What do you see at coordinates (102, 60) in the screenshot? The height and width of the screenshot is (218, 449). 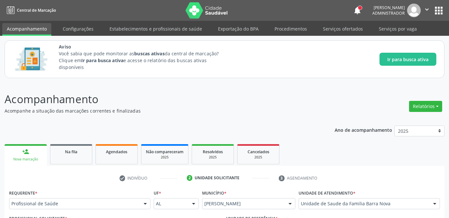 I see `strong: Ir para busca ativa` at bounding box center [102, 60].